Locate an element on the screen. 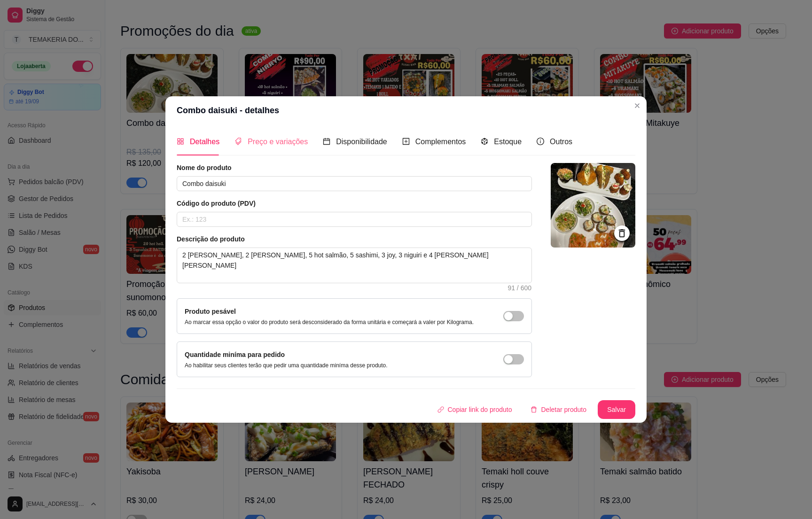 The width and height of the screenshot is (812, 519). header: Combo daisuki - detalhes is located at coordinates (406, 111).